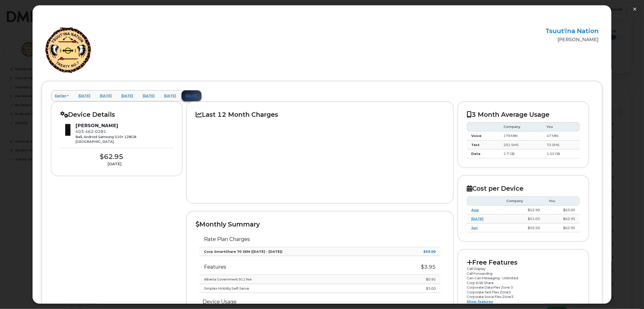  What do you see at coordinates (294, 279) in the screenshot?
I see `td: Alberta Government 911 fee` at bounding box center [294, 279].